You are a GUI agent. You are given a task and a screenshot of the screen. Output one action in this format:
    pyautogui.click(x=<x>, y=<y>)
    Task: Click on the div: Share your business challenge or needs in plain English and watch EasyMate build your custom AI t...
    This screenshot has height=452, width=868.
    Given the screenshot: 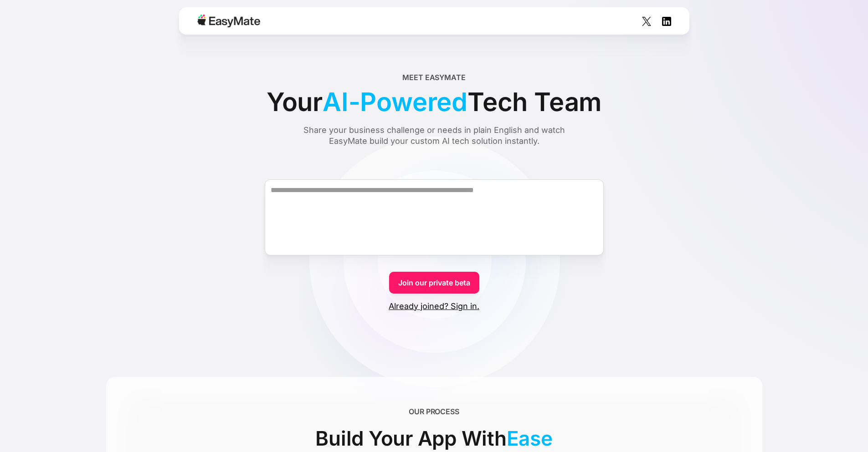 What is the action you would take?
    pyautogui.click(x=434, y=136)
    